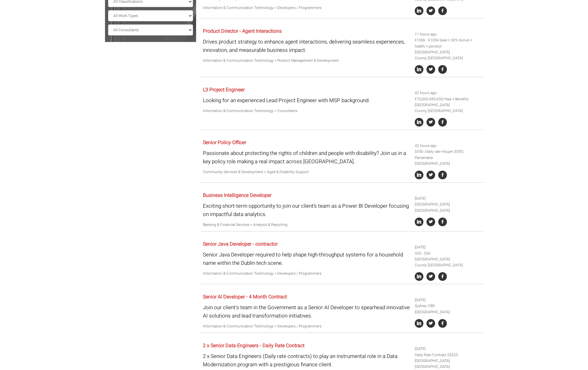 The width and height of the screenshot is (588, 370). What do you see at coordinates (242, 31) in the screenshot?
I see `a: Product Director - Agent Interactions` at bounding box center [242, 31].